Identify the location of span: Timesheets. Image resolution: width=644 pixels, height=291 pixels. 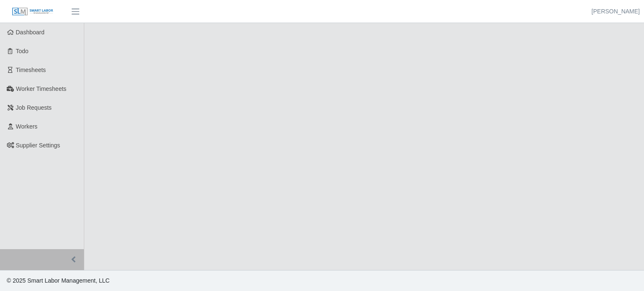
(31, 70).